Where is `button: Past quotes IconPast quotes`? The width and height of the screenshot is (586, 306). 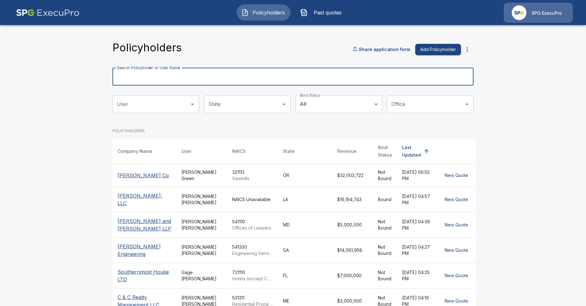 button: Past quotes IconPast quotes is located at coordinates (322, 13).